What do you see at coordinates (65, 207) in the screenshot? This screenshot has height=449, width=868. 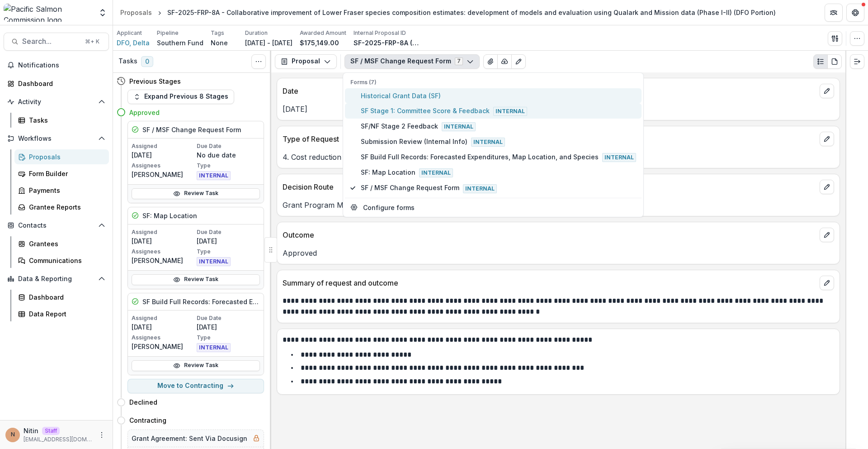 I see `div: Grantee Reports` at bounding box center [65, 207].